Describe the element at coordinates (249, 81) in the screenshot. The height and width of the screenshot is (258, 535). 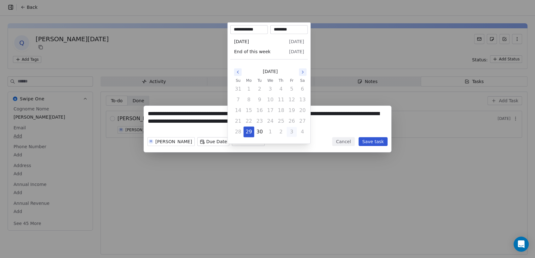
I see `th: Monday` at that location.